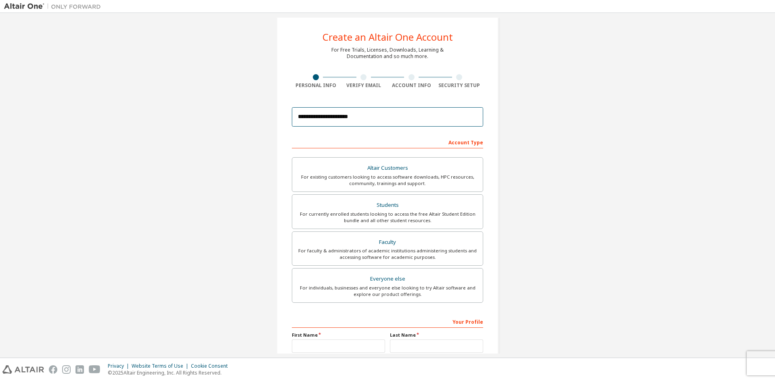 The image size is (775, 381). I want to click on img: facebook.svg, so click(53, 370).